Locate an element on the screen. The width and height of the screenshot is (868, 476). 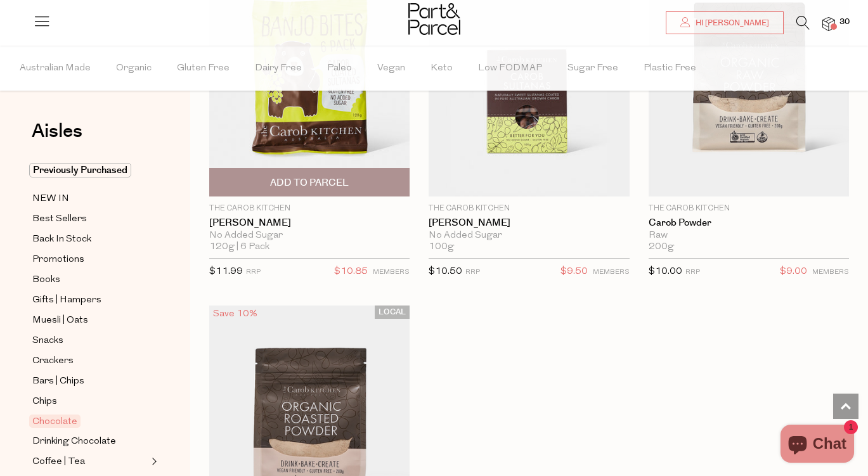
a: Previously Purchased is located at coordinates (90, 171).